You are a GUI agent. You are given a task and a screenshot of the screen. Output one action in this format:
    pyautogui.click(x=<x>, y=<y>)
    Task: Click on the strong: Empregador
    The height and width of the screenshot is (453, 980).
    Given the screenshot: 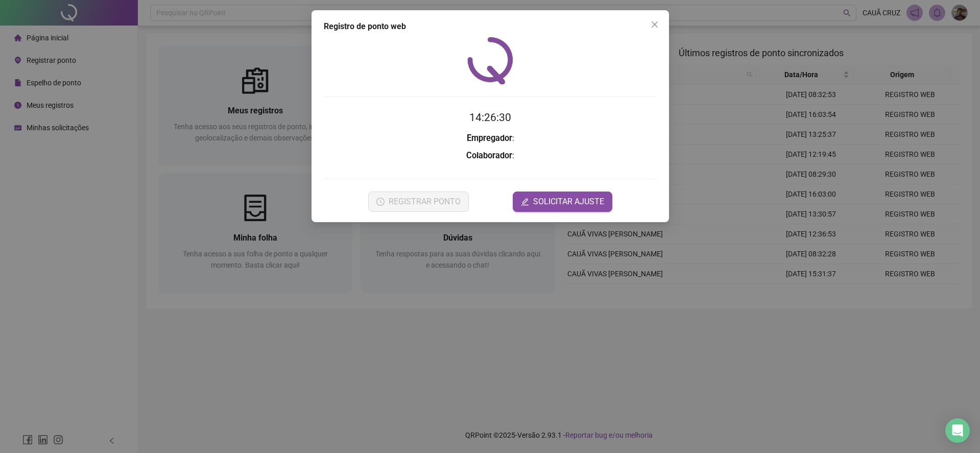 What is the action you would take?
    pyautogui.click(x=489, y=138)
    